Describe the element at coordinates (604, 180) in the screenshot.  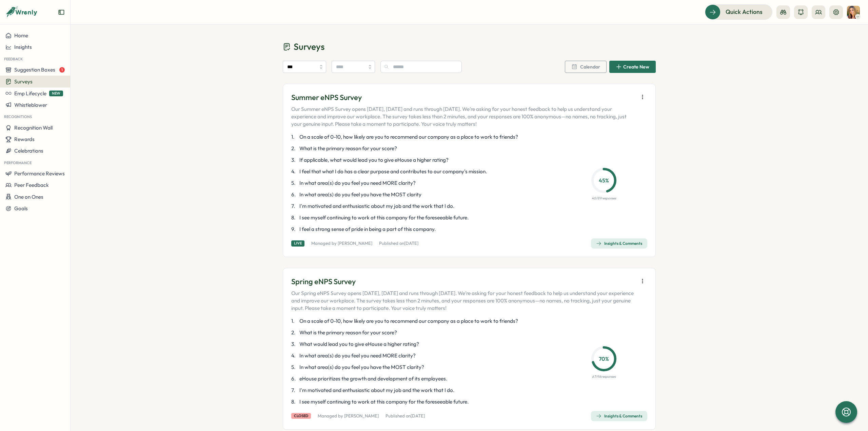
I see `p: 45 %` at that location.